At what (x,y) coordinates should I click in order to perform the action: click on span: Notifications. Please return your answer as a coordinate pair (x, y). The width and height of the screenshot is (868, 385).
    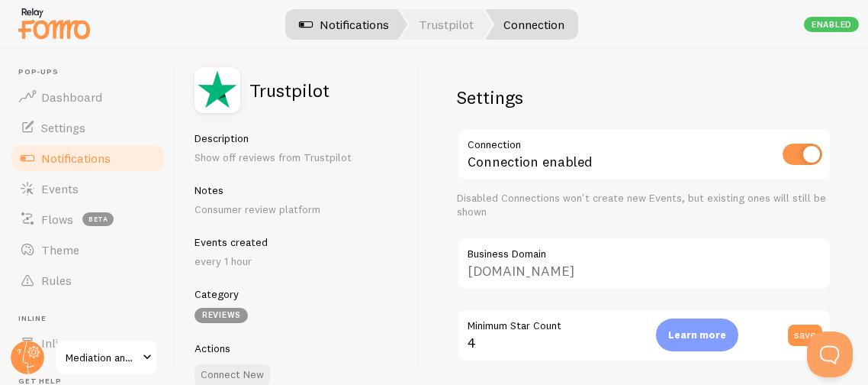
    Looking at the image, I should click on (76, 158).